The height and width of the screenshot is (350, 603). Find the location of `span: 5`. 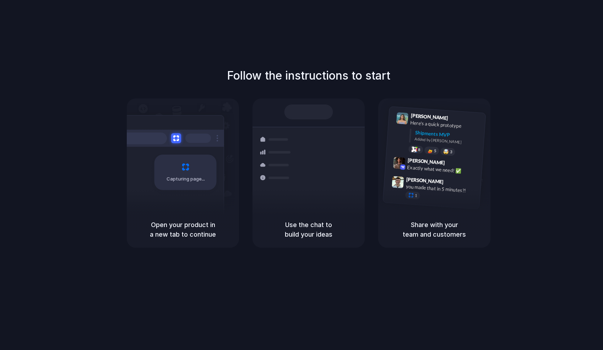

span: 5 is located at coordinates (435, 150).